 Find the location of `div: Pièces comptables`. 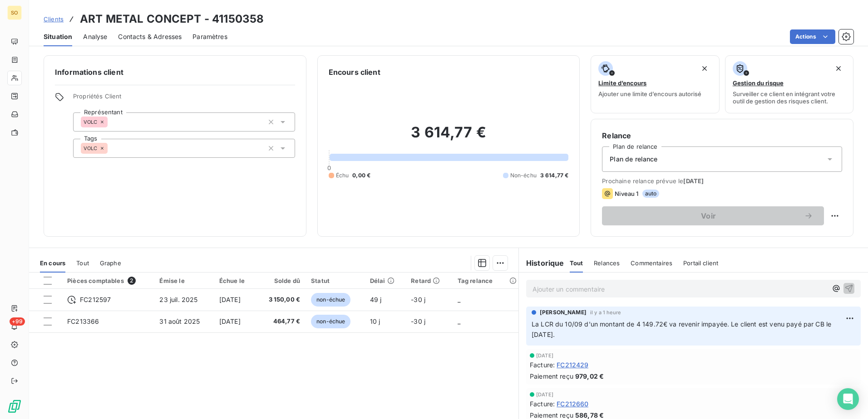

div: Pièces comptables is located at coordinates (107, 281).